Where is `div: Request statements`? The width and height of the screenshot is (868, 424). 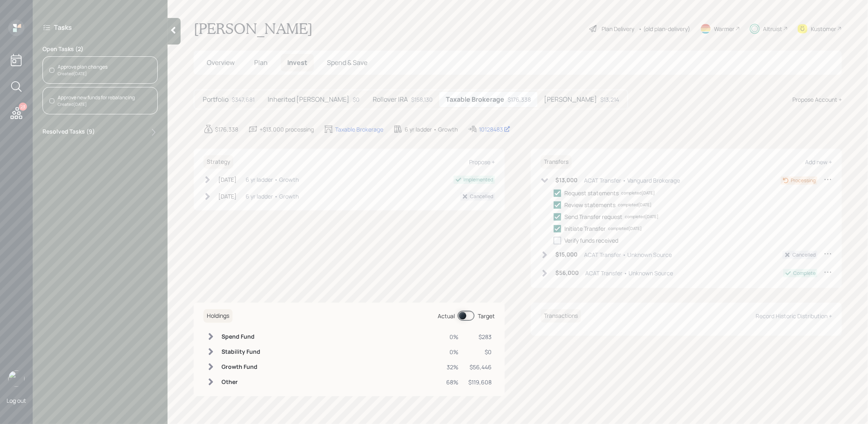
div: Request statements is located at coordinates (591, 193).